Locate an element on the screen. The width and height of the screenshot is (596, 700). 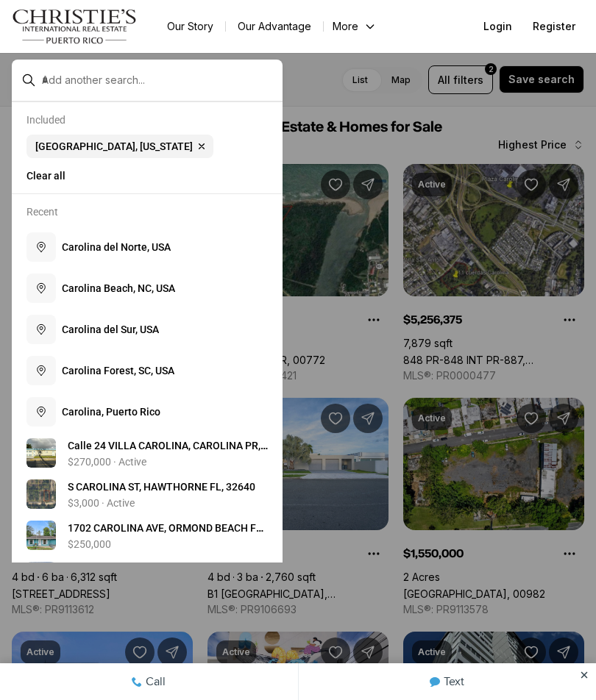
button: Carolina Forest, SC, USA is located at coordinates (148, 371).